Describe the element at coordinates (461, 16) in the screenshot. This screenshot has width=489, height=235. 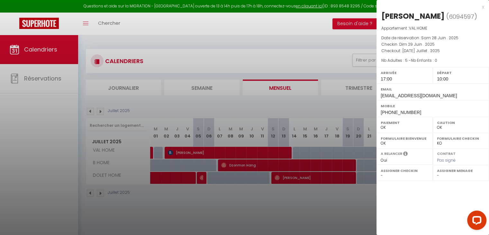
I see `span: 6094597` at that location.